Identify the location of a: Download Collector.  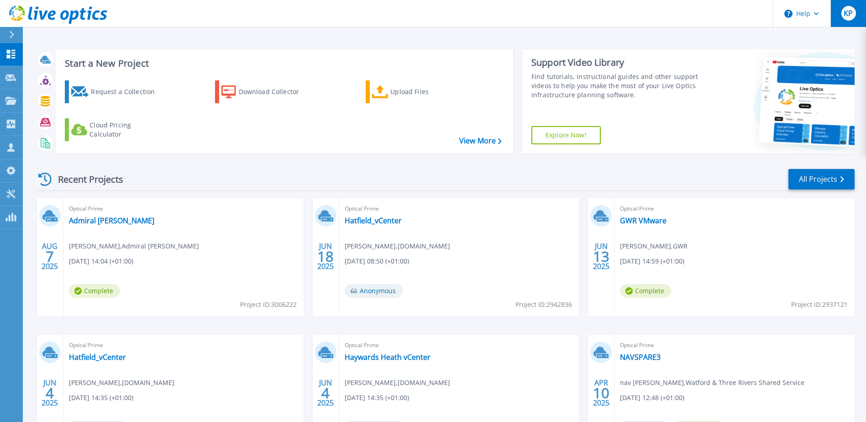
(266, 92).